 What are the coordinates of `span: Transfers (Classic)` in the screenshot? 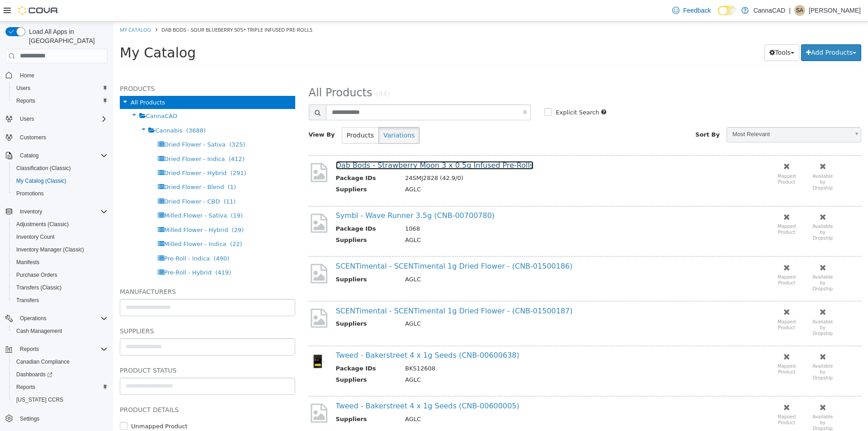 It's located at (60, 288).